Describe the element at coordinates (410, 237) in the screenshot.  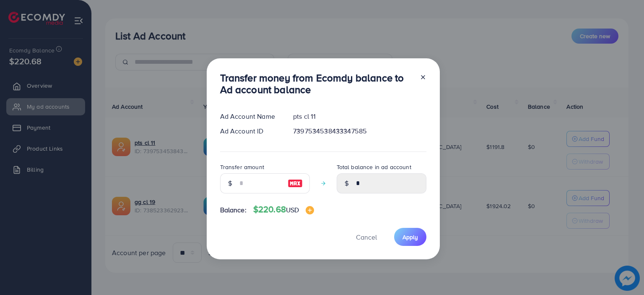
I see `span: Apply` at that location.